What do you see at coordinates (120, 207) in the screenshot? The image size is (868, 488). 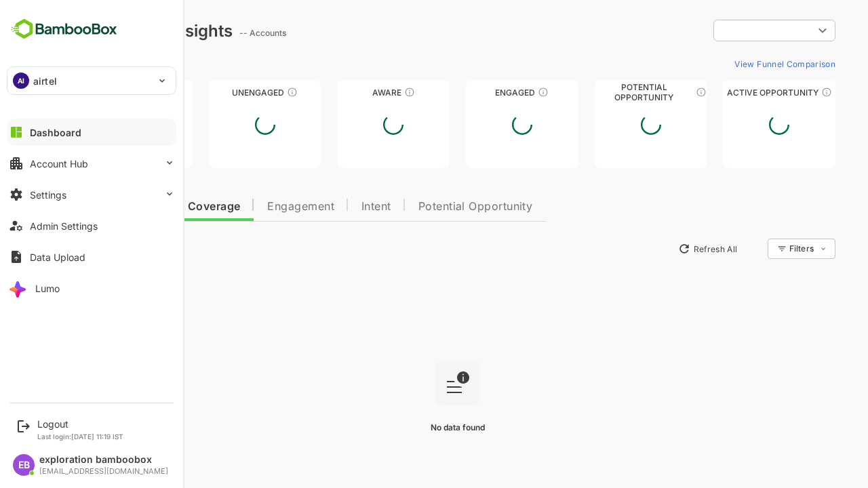 I see `span: Data Quality and Coverage` at bounding box center [120, 207].